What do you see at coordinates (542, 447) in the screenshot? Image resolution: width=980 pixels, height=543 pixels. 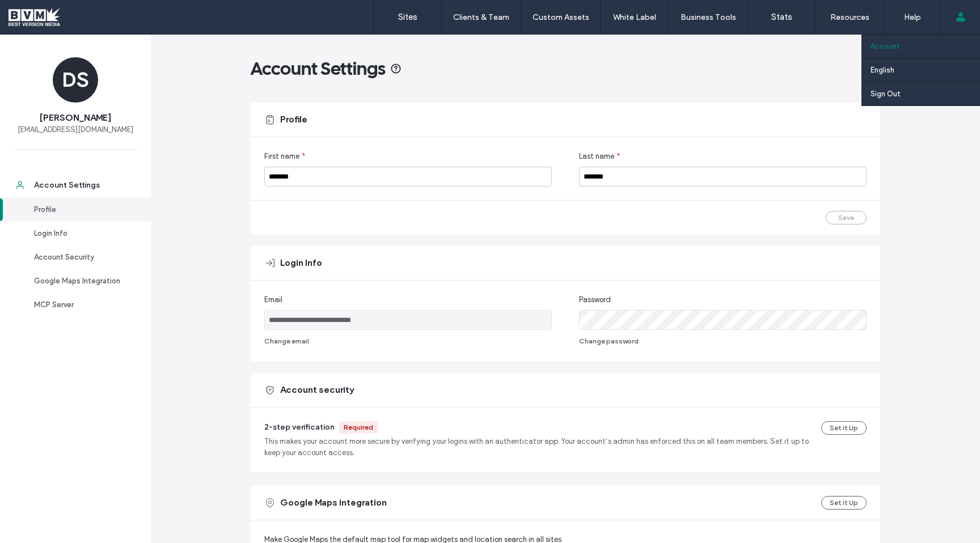 I see `span: This makes your account more secure by verifying your logins with an authenticator app. Your acco...` at bounding box center [542, 447].